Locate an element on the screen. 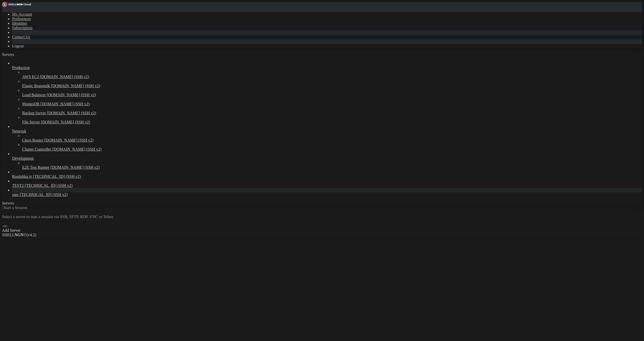 The width and height of the screenshot is (644, 341). span: E2E Test Runner is located at coordinates (36, 167).